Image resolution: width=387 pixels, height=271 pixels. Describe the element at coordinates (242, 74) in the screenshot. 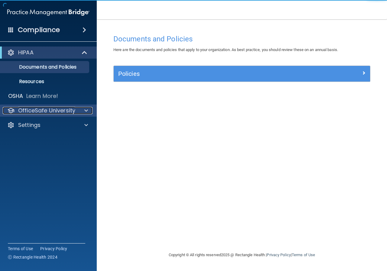

I see `a: Policies` at that location.